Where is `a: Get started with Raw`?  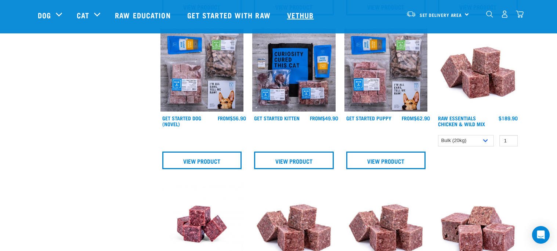
a: Get started with Raw is located at coordinates (230, 15).